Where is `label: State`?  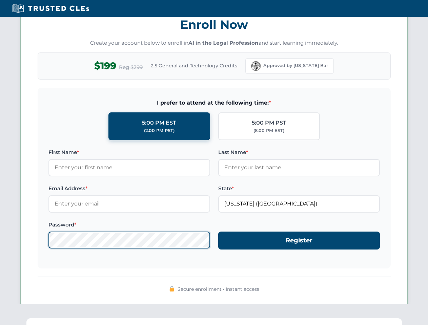
label: State is located at coordinates (299, 189).